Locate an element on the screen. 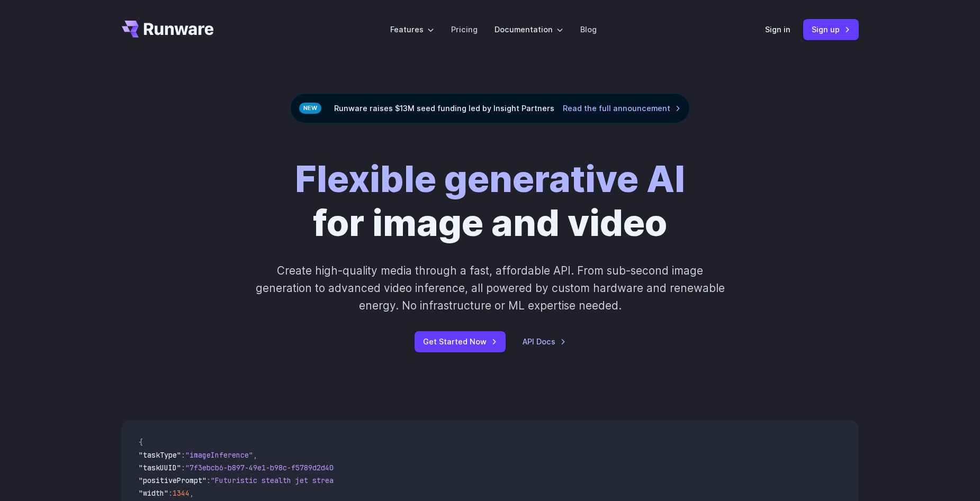 This screenshot has height=501, width=980. span: "positivePrompt" is located at coordinates (172, 481).